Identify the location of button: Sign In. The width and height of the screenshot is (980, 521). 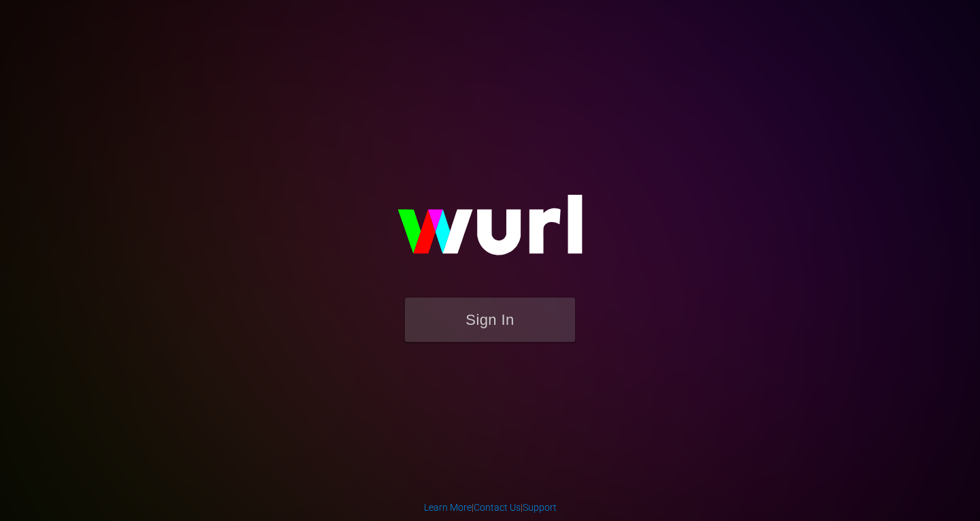
(490, 320).